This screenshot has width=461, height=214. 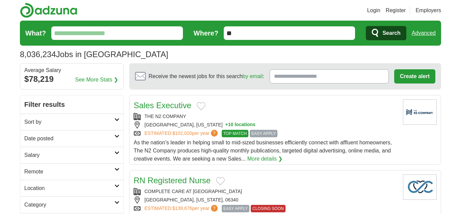 What do you see at coordinates (374, 10) in the screenshot?
I see `a: Login` at bounding box center [374, 10].